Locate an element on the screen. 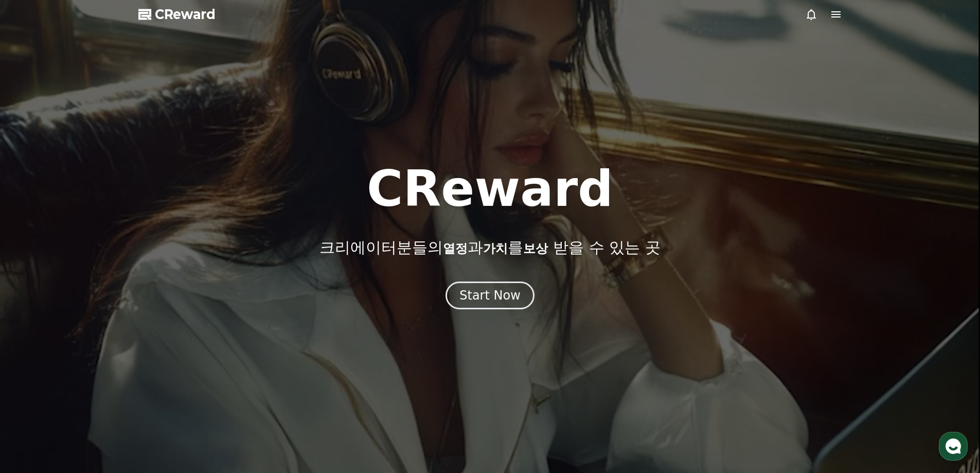 This screenshot has width=980, height=473. span: 보상 is located at coordinates (536, 249).